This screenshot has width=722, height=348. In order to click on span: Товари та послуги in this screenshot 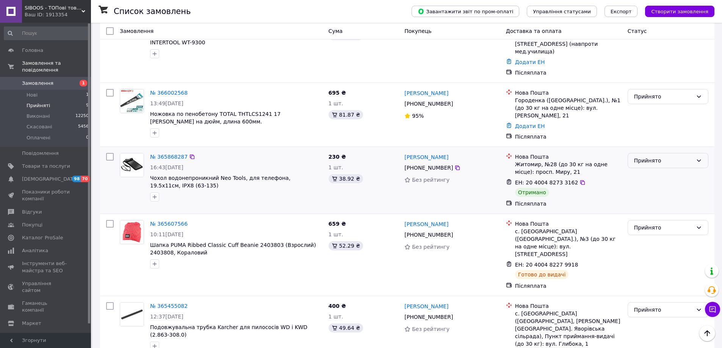, I will do `click(46, 166)`.